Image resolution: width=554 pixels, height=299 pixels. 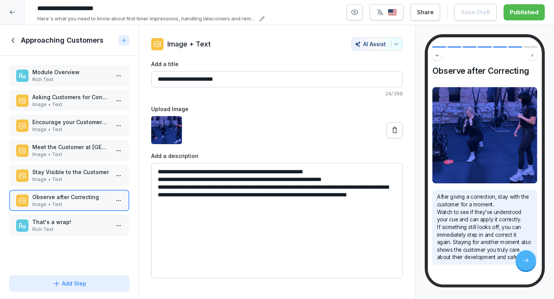 What do you see at coordinates (277, 156) in the screenshot?
I see `label: Add a description` at bounding box center [277, 156].